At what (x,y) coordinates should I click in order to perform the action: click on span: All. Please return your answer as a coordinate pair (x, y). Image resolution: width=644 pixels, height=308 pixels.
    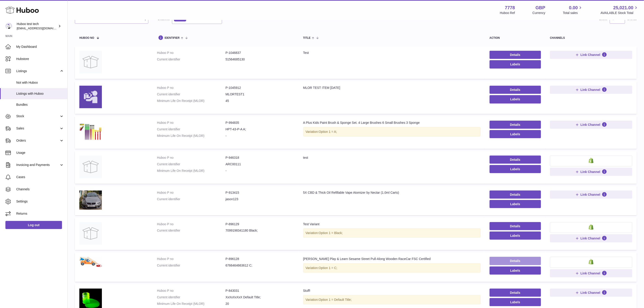
    Looking at the image, I should click on (178, 19).